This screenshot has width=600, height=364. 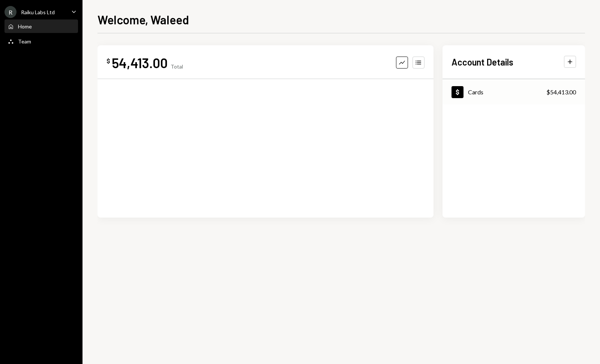 What do you see at coordinates (41, 26) in the screenshot?
I see `a: Home` at bounding box center [41, 26].